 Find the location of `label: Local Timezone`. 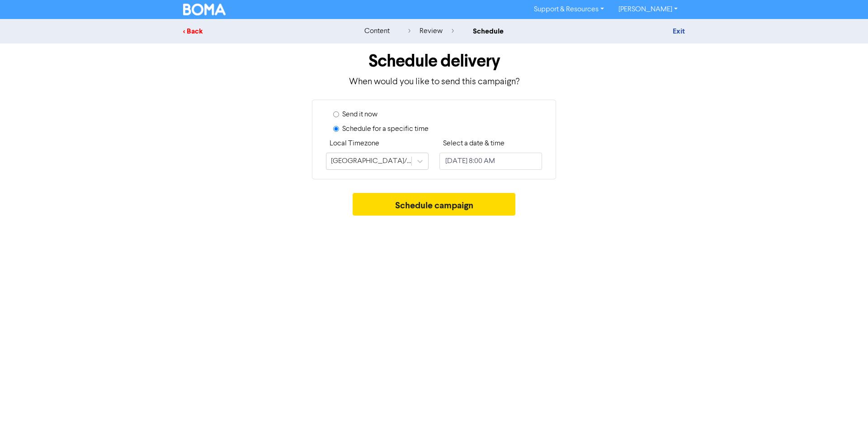

label: Local Timezone is located at coordinates (354, 143).